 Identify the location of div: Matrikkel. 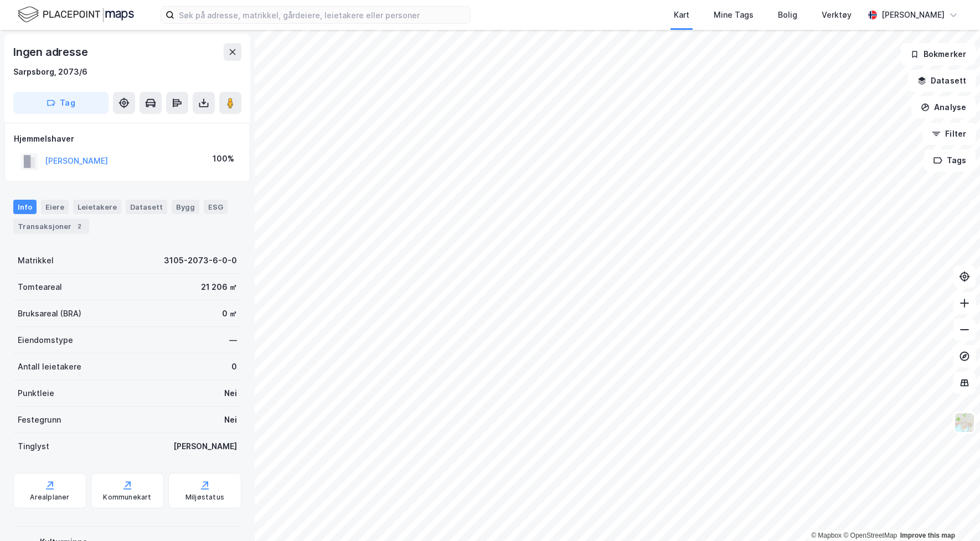
(35, 261).